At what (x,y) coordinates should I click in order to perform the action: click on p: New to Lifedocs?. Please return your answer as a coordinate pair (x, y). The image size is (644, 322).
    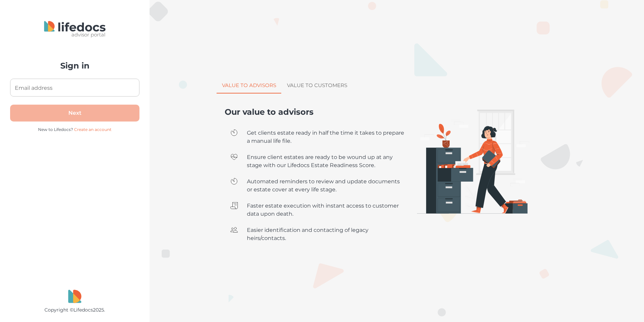
    Looking at the image, I should click on (75, 129).